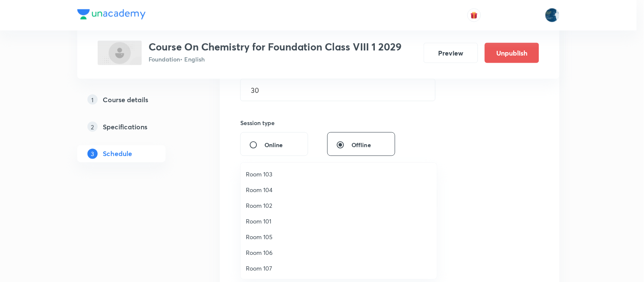  Describe the element at coordinates (339, 252) in the screenshot. I see `span: Room 106` at that location.